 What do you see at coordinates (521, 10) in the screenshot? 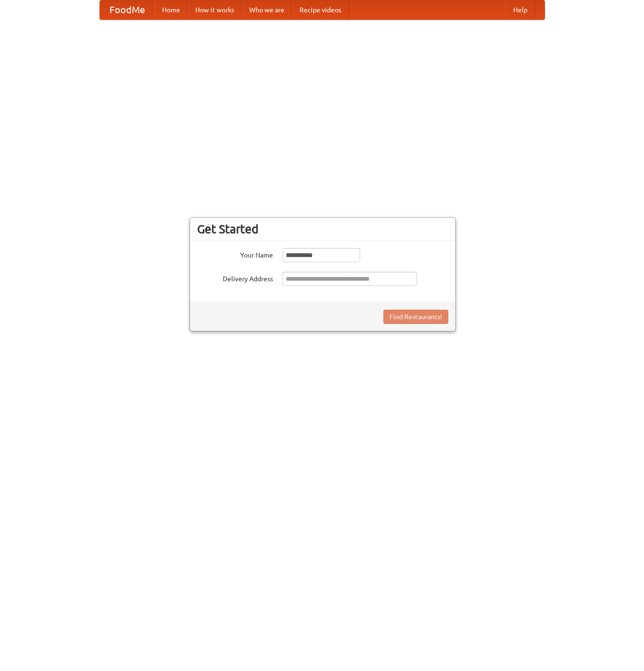
I see `a: Help` at bounding box center [521, 10].